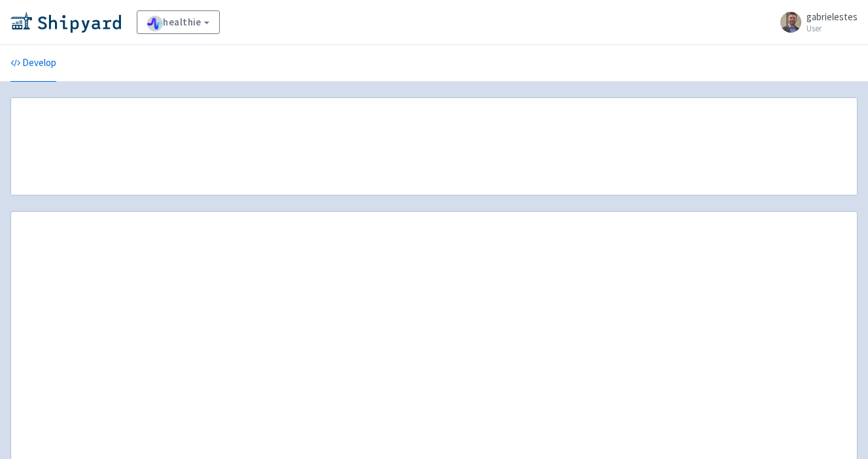 The width and height of the screenshot is (868, 459). Describe the element at coordinates (832, 17) in the screenshot. I see `span: gabrielestes` at that location.